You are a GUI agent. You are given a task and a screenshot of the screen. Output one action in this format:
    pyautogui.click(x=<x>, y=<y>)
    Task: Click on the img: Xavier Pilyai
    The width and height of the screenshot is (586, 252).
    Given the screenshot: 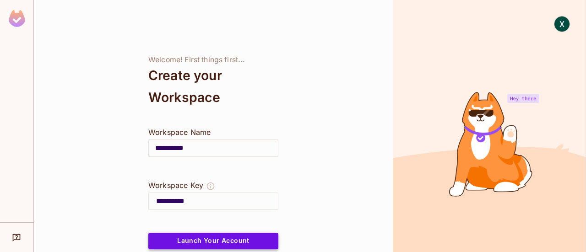 What is the action you would take?
    pyautogui.click(x=562, y=24)
    